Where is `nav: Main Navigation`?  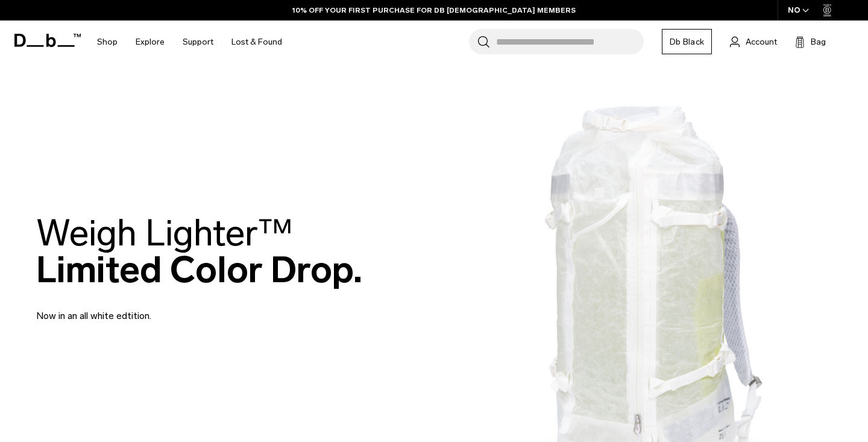
nav: Main Navigation is located at coordinates (189, 42).